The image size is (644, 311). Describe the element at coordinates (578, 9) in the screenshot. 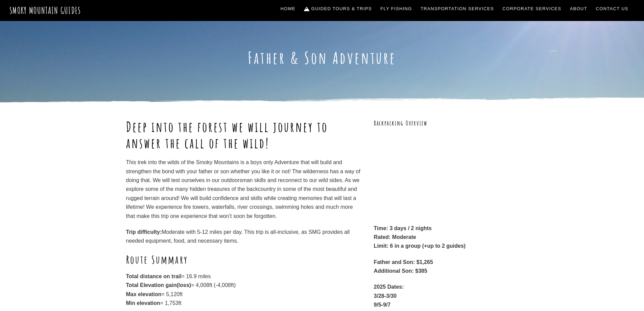

I see `a: About` at that location.